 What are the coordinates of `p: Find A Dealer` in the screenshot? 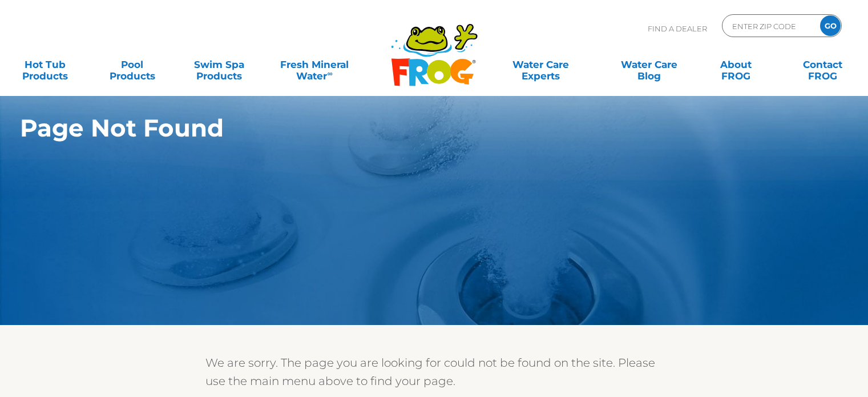 It's located at (678, 28).